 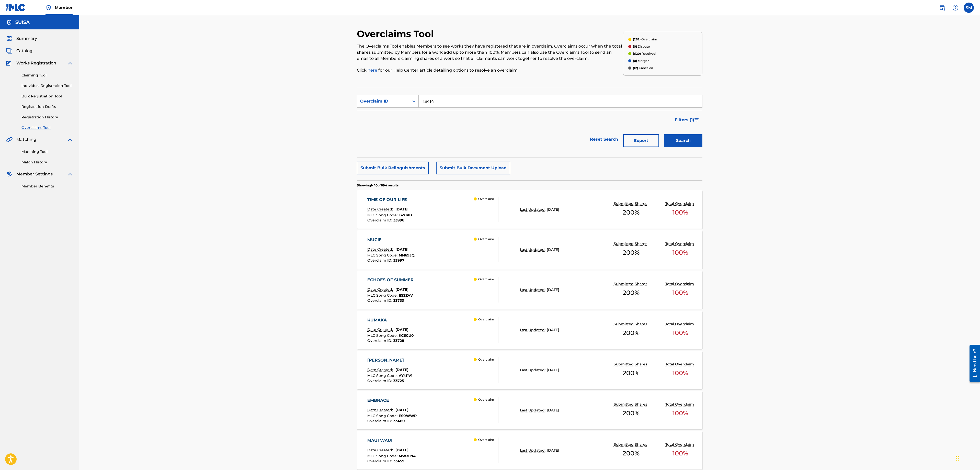 What do you see at coordinates (943, 8) in the screenshot?
I see `a: Public Search` at bounding box center [943, 8].